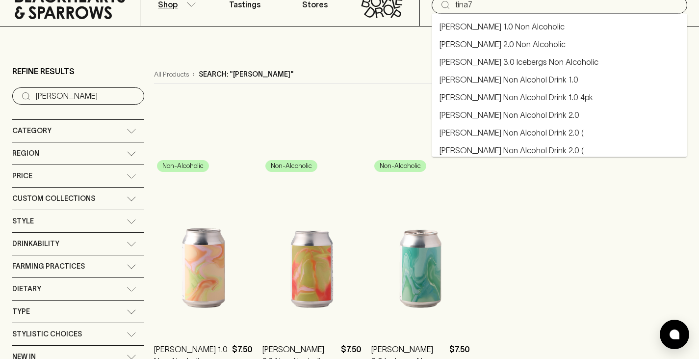 The height and width of the screenshot is (359, 699). I want to click on span: Custom Collections, so click(53, 198).